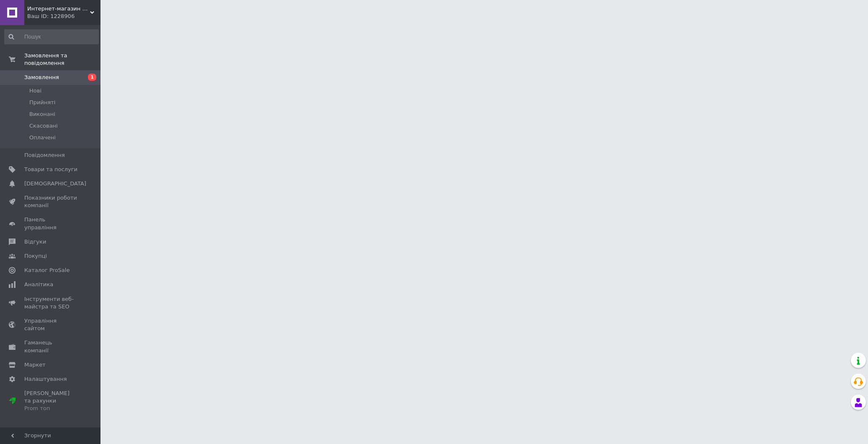 The height and width of the screenshot is (444, 868). I want to click on span: Маркет, so click(35, 365).